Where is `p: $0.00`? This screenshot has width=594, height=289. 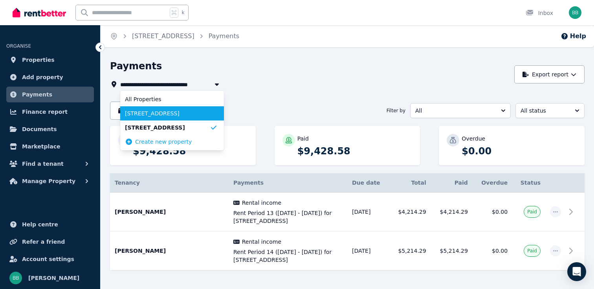 p: $0.00 is located at coordinates (519, 151).